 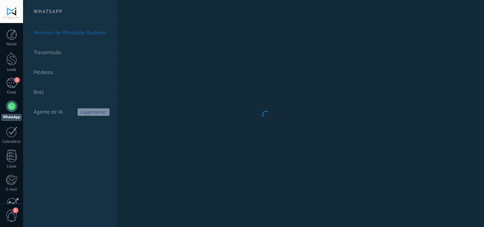 What do you see at coordinates (12, 70) in the screenshot?
I see `div: Leads` at bounding box center [12, 70].